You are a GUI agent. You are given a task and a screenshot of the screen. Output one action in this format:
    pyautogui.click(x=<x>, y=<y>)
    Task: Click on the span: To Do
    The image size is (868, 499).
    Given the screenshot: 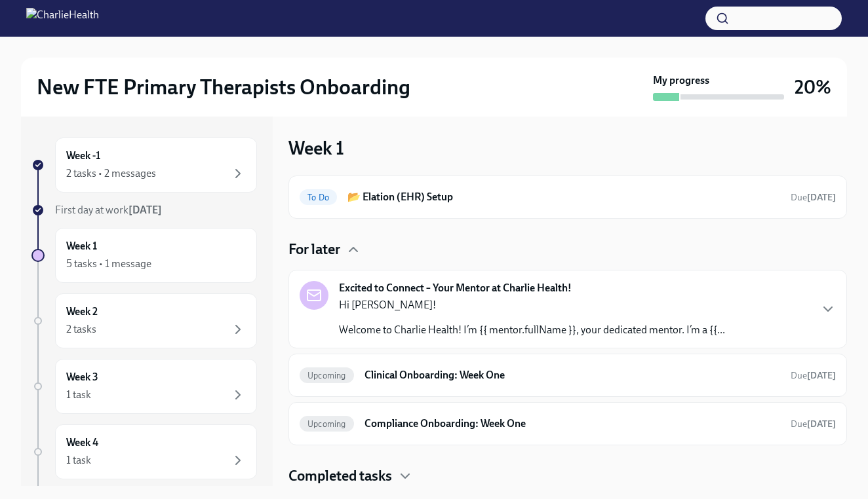 What is the action you would take?
    pyautogui.click(x=318, y=197)
    